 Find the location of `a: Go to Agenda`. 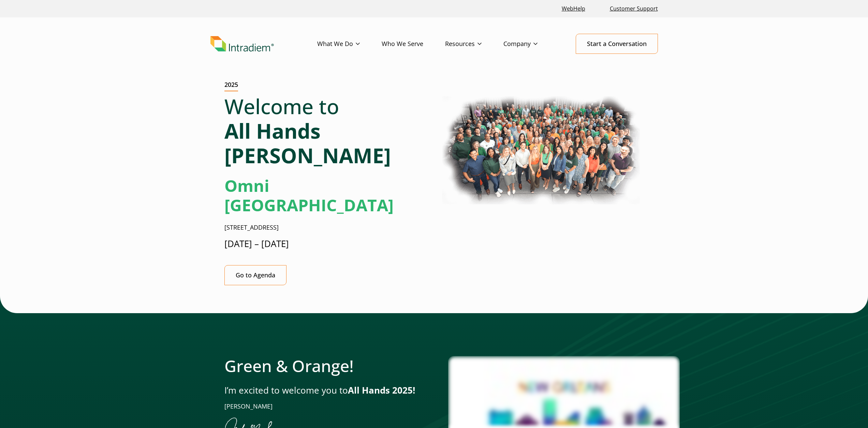

a: Go to Agenda is located at coordinates (256, 275).